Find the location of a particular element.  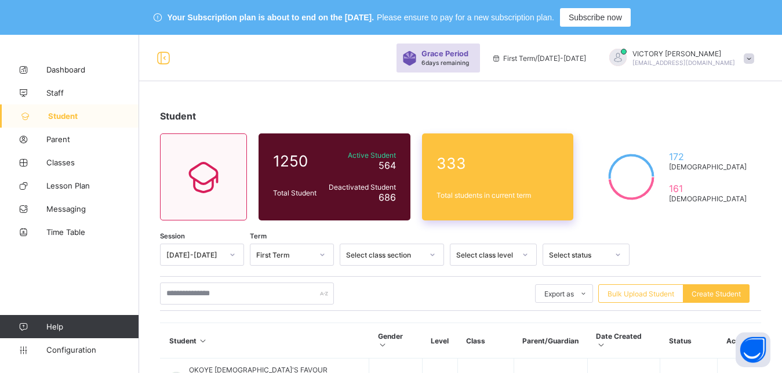

th: Status is located at coordinates (689, 340).